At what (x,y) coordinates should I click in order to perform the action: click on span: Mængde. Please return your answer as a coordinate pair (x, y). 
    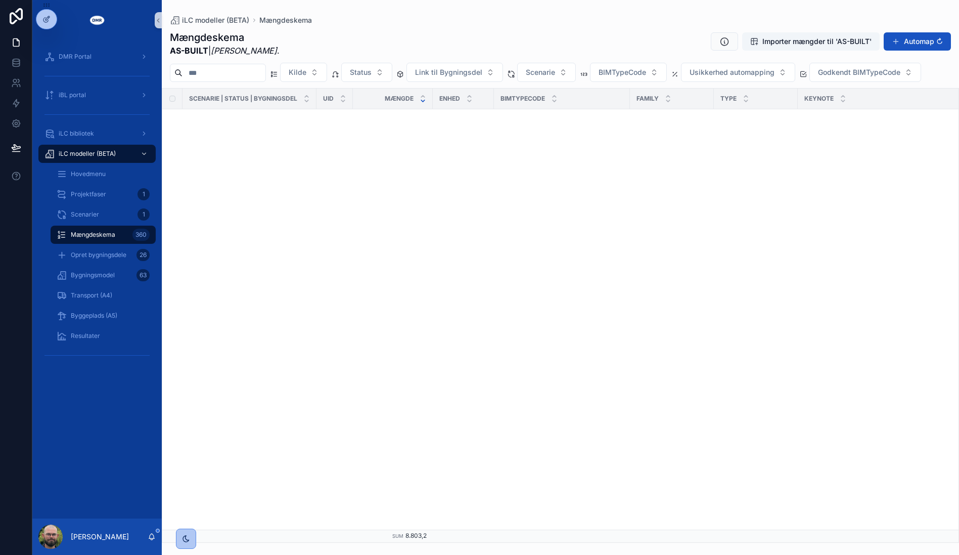
    Looking at the image, I should click on (399, 99).